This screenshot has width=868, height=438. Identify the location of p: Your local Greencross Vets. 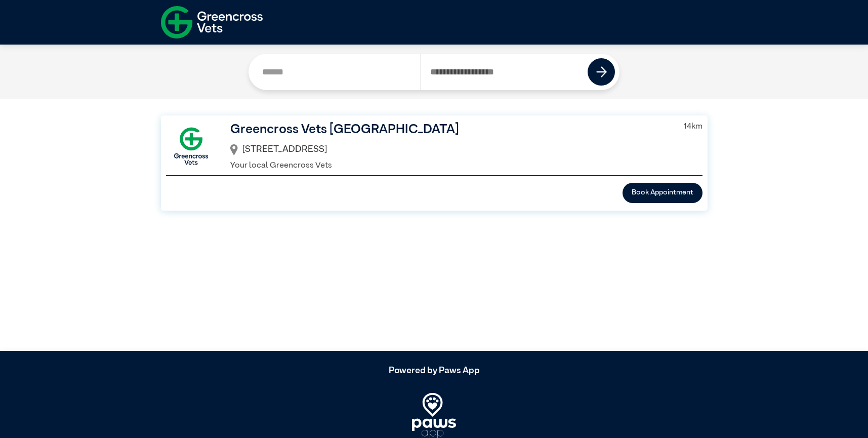
(450, 166).